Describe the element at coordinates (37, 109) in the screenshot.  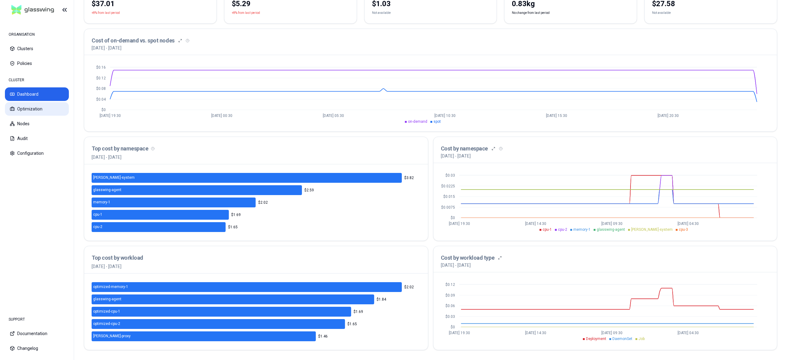
I see `button: Optimization` at that location.